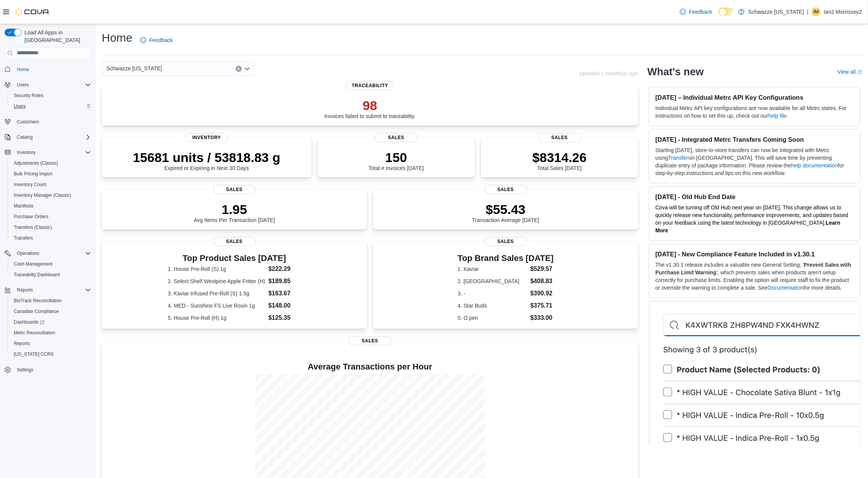  I want to click on dd: $390.92, so click(542, 293).